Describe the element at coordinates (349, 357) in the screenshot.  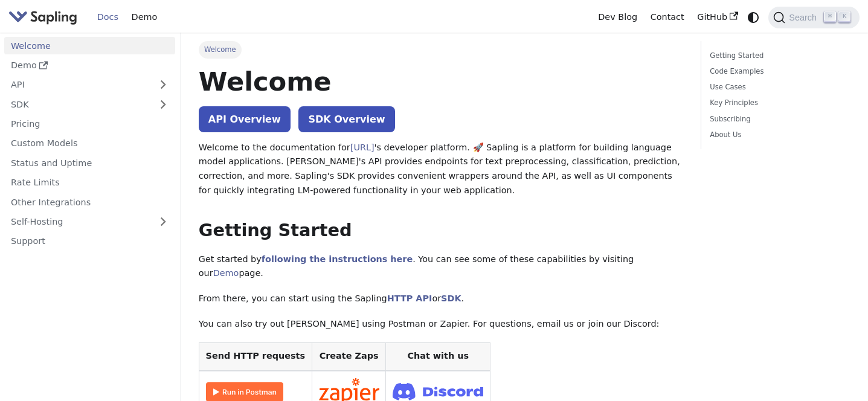
I see `th: Create Zaps` at that location.